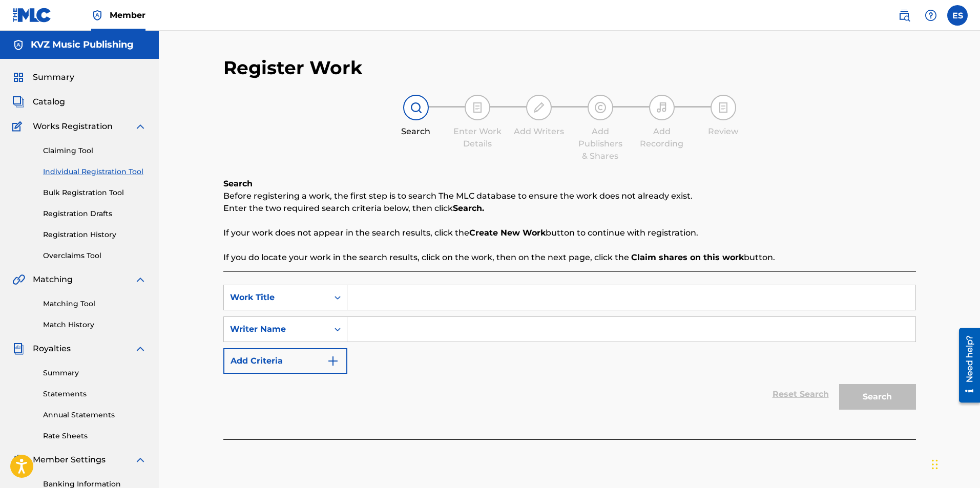  What do you see at coordinates (94, 234) in the screenshot?
I see `a: Registration History` at bounding box center [94, 234].